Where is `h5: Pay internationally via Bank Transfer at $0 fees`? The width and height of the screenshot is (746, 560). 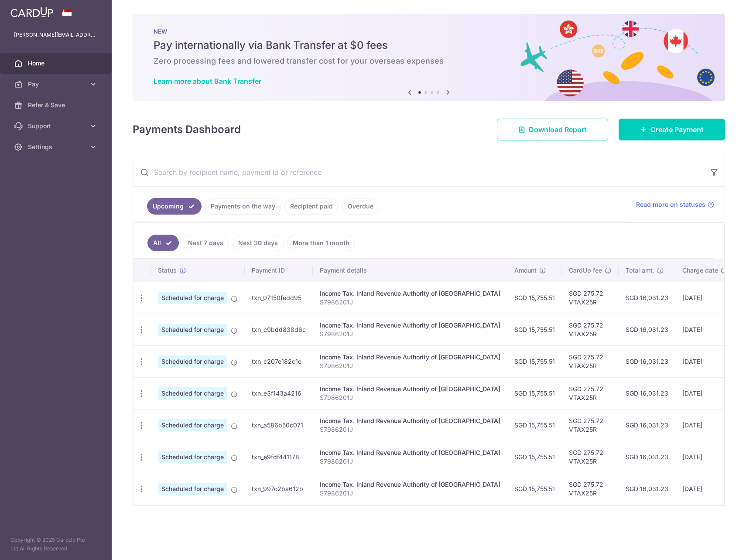
h5: Pay internationally via Bank Transfer at $0 fees is located at coordinates (429, 45).